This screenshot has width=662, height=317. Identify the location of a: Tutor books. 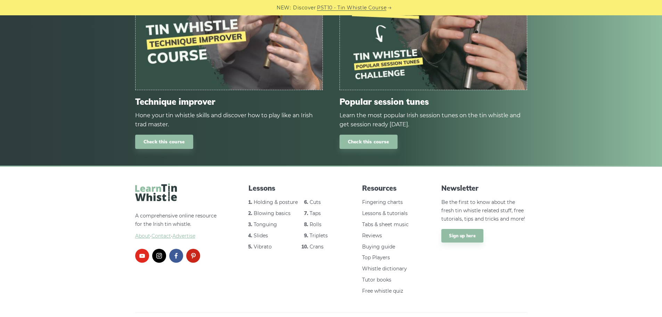
(377, 280).